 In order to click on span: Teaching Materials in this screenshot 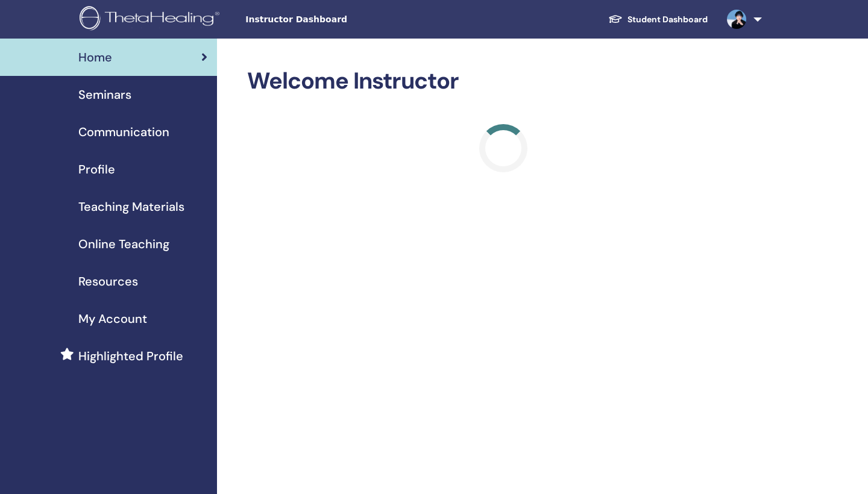, I will do `click(131, 207)`.